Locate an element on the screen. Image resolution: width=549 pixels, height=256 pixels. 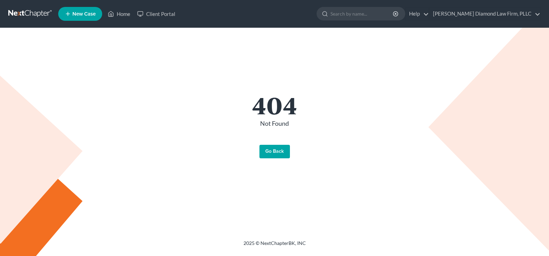
span: New Case is located at coordinates (84, 14).